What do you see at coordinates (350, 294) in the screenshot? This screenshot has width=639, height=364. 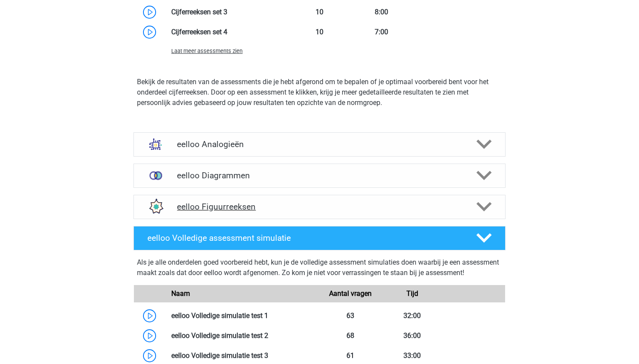 I see `div: Aantal vragen` at bounding box center [350, 294].